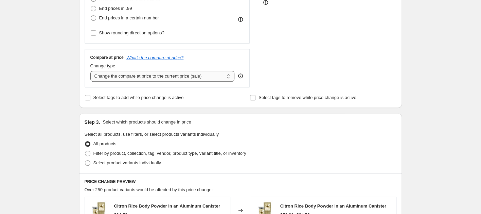 This screenshot has width=481, height=214. Describe the element at coordinates (103, 66) in the screenshot. I see `span: Change type` at that location.